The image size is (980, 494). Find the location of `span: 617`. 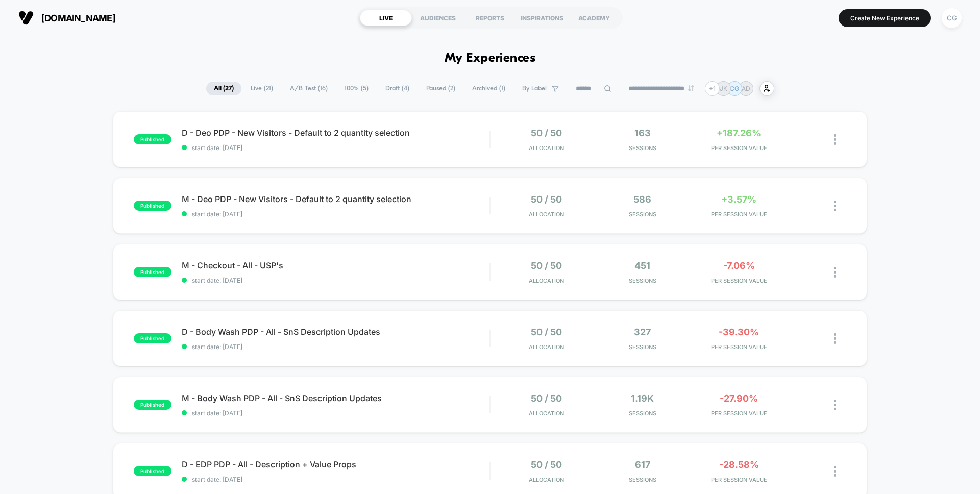

span: 617 is located at coordinates (643, 464).